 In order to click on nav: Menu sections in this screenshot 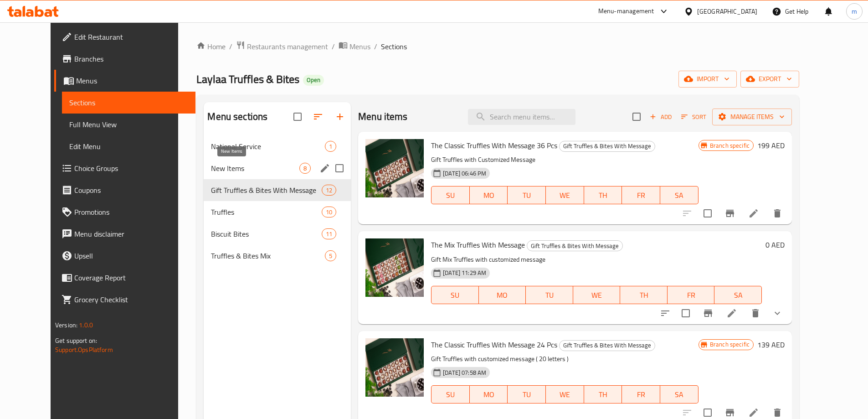, I will do `click(277, 201)`.